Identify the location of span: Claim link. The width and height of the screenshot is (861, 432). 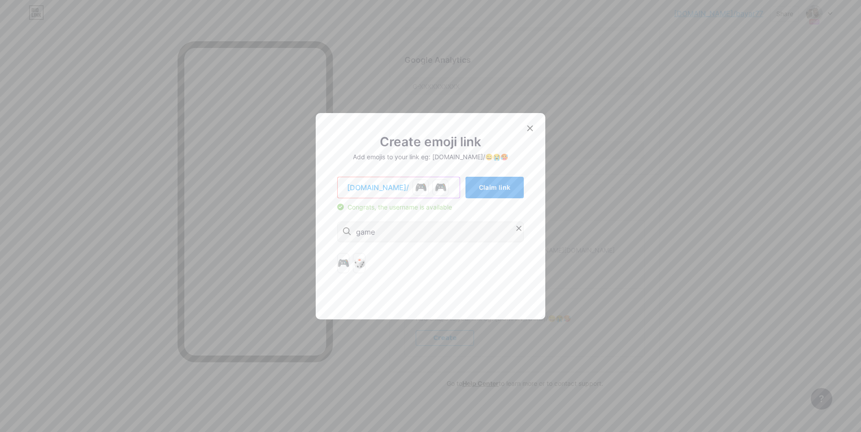
(495, 187).